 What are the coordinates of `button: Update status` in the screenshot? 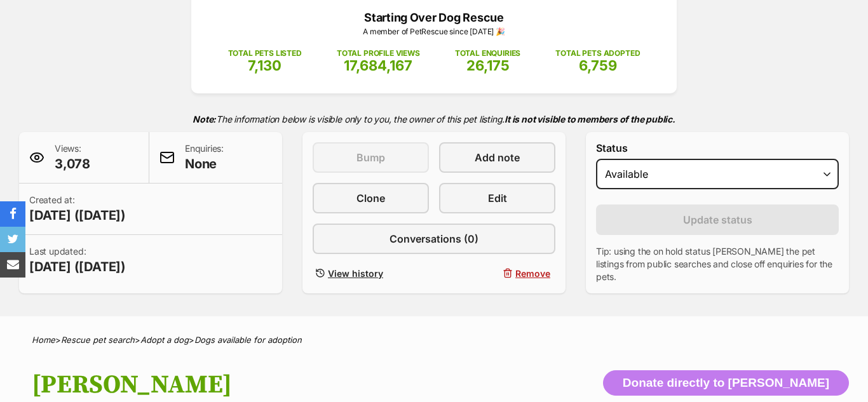 It's located at (718, 219).